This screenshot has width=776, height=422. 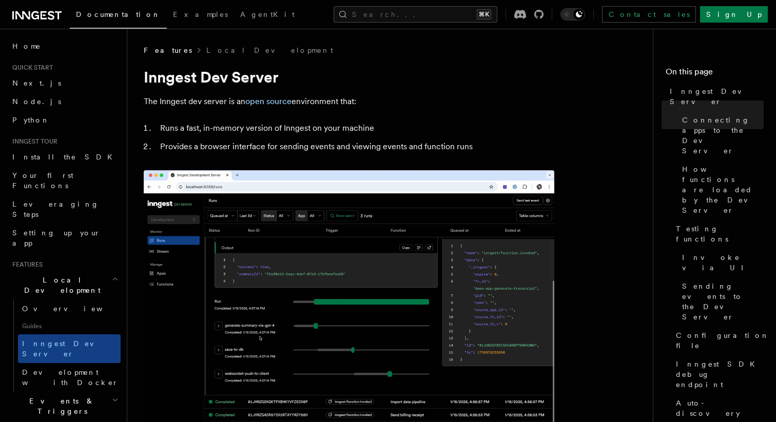 I want to click on li: Runs a fast, in-memory version of Inngest on your machine, so click(x=356, y=128).